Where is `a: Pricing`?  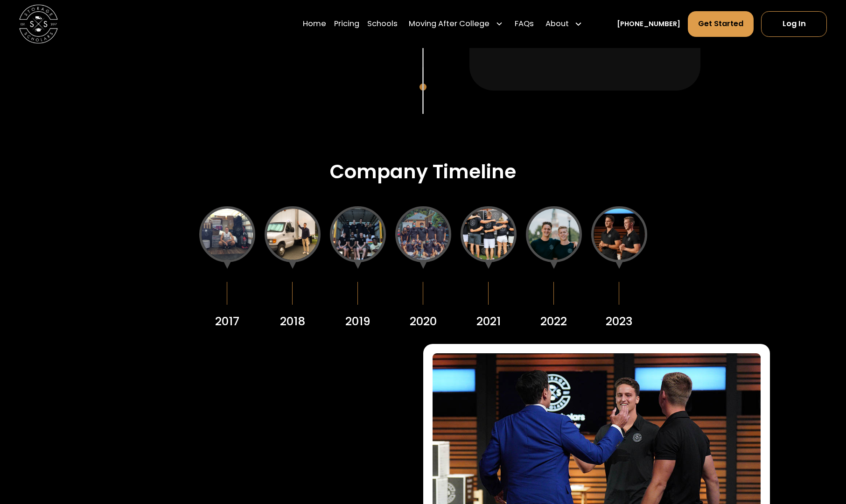
a: Pricing is located at coordinates (347, 24).